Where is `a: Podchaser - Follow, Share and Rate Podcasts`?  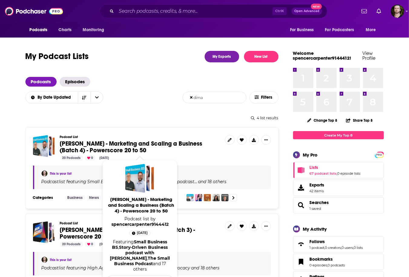
a: Podchaser - Follow, Share and Rate Podcasts is located at coordinates (34, 11).